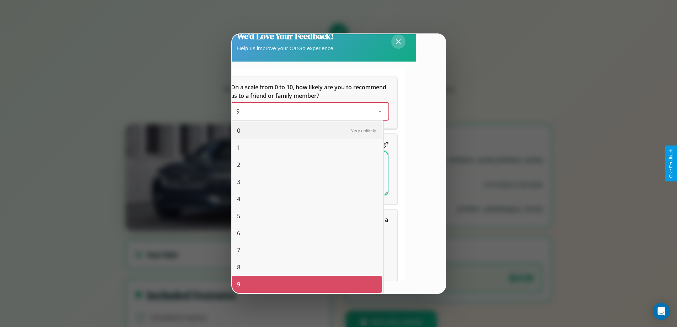  What do you see at coordinates (307, 267) in the screenshot?
I see `div: 8` at bounding box center [307, 267].